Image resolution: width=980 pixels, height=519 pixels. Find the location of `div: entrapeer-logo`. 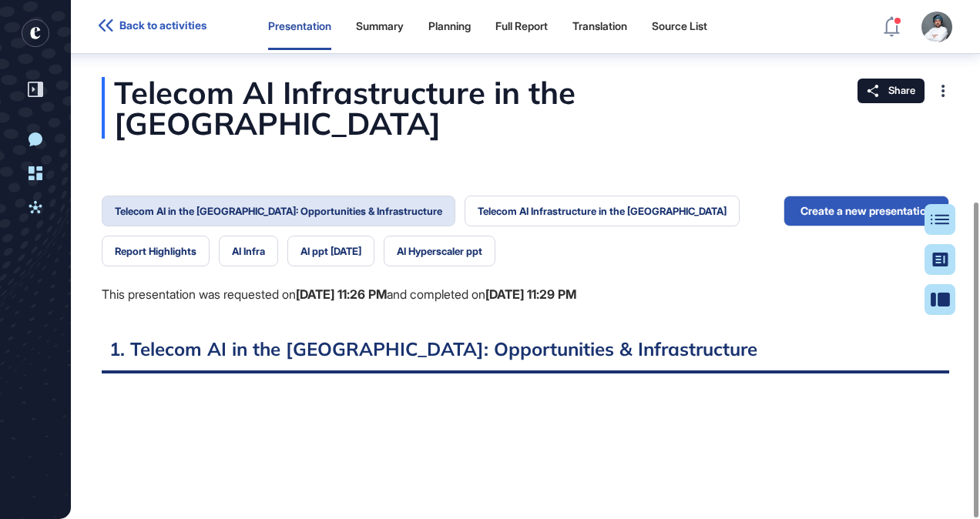

div: entrapeer-logo is located at coordinates (35, 33).